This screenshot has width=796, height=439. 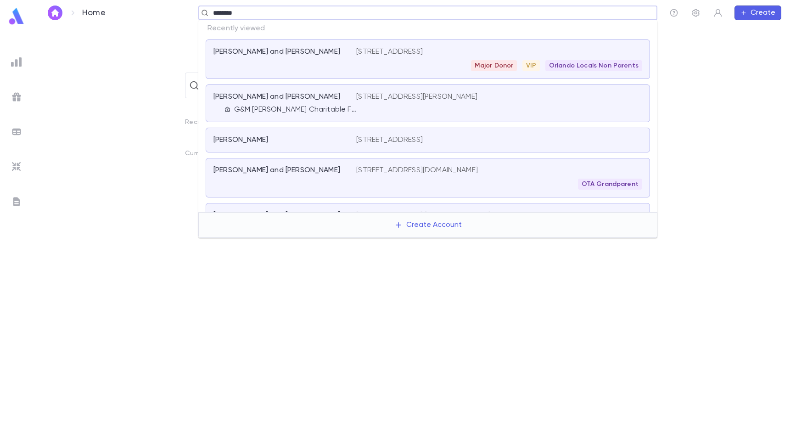 What do you see at coordinates (758, 13) in the screenshot?
I see `button: Create` at bounding box center [758, 13].